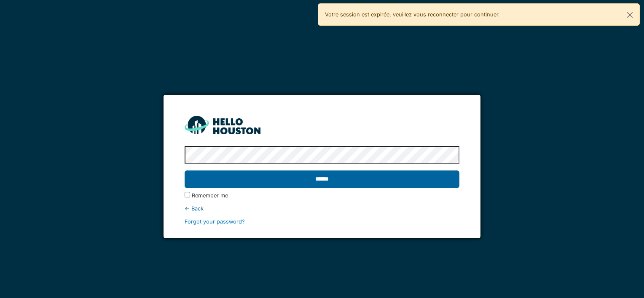  Describe the element at coordinates (322, 208) in the screenshot. I see `div: ← Back` at that location.